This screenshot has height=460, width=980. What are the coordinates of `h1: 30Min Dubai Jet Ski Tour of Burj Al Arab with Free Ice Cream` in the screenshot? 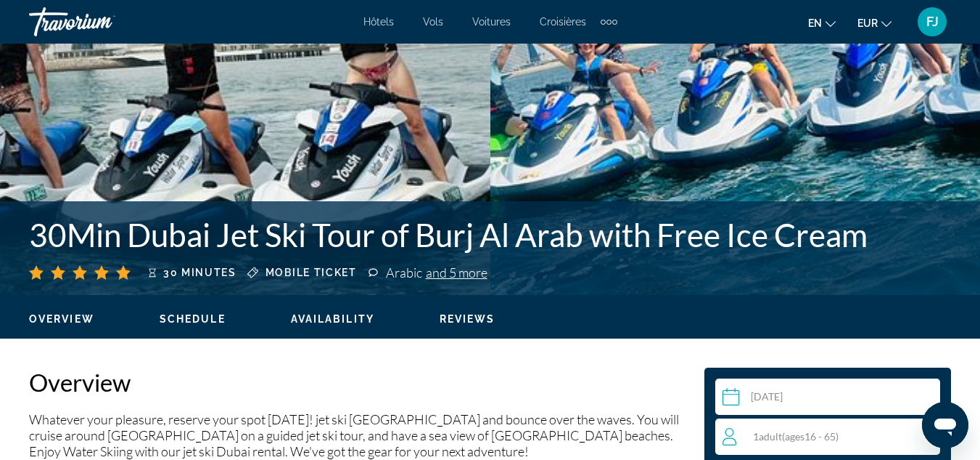 It's located at (490, 235).